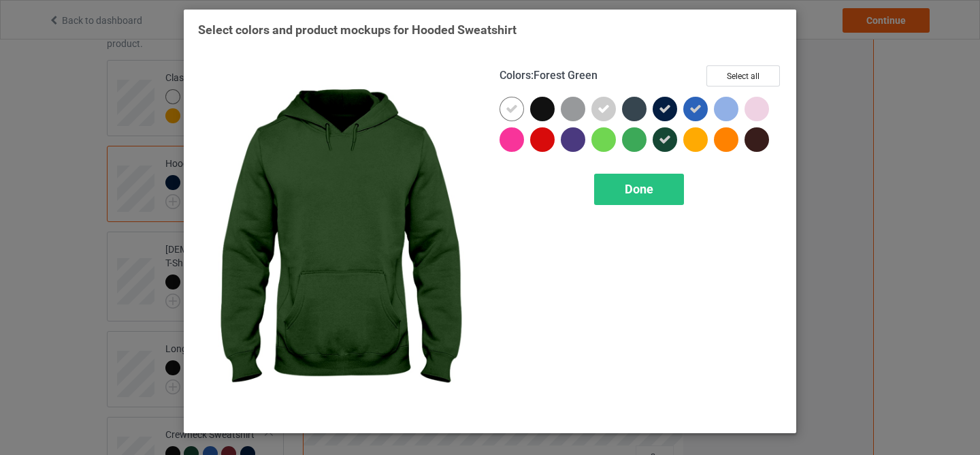  What do you see at coordinates (566, 75) in the screenshot?
I see `span: Forest Green` at bounding box center [566, 75].